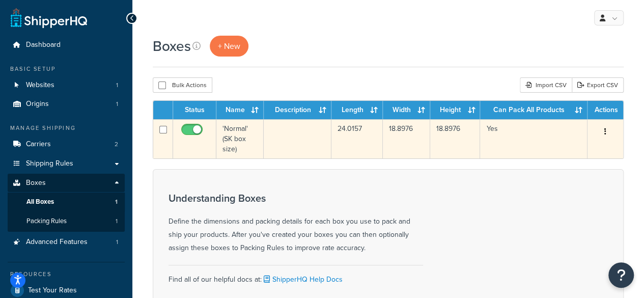 The width and height of the screenshot is (644, 298). What do you see at coordinates (66, 164) in the screenshot?
I see `li: Shipping Rules` at bounding box center [66, 164].